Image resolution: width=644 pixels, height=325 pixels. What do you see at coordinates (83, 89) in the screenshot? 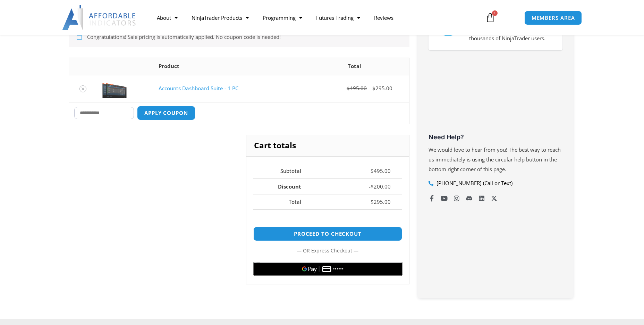
I see `a: Remove Accounts Dashboard Suite - 1 PC from cart` at bounding box center [83, 89].